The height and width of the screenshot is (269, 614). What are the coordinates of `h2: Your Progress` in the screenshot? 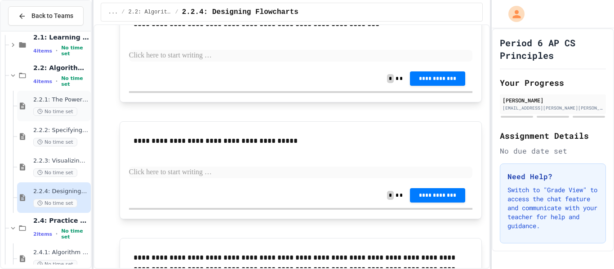 It's located at (553, 83).